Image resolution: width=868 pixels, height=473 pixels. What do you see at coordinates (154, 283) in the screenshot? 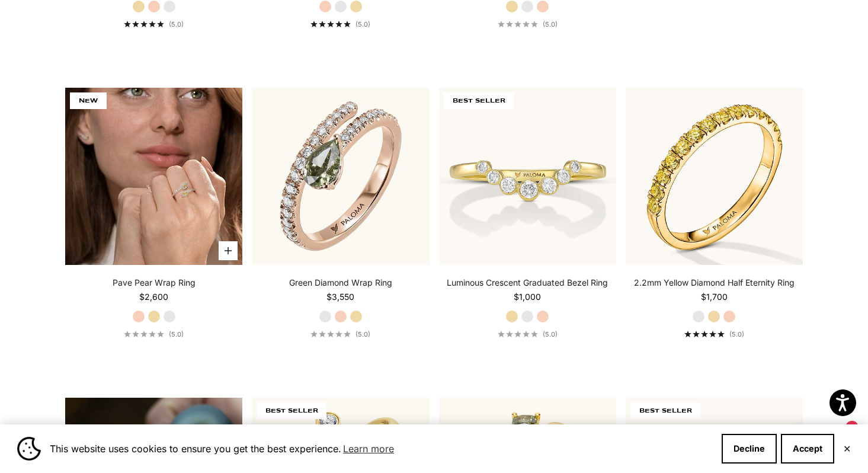
I see `a: Pave Pear Wrap Ring` at bounding box center [154, 283].